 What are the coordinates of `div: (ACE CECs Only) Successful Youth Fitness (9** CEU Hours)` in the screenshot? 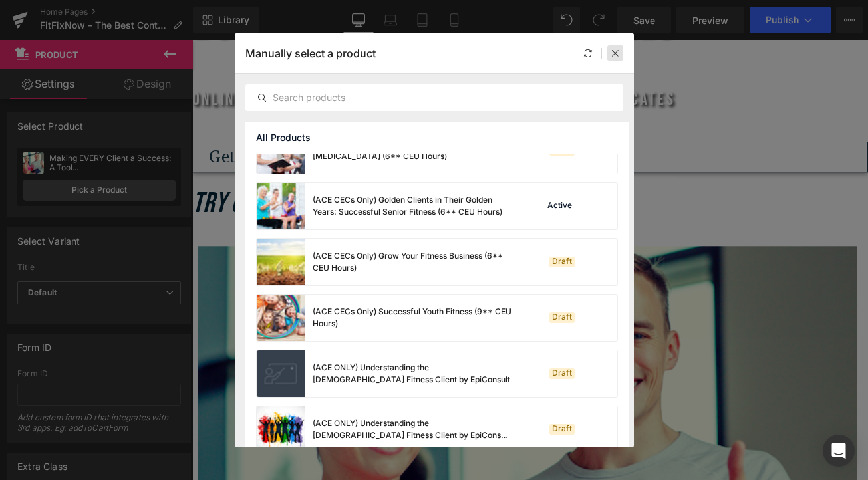 It's located at (412, 318).